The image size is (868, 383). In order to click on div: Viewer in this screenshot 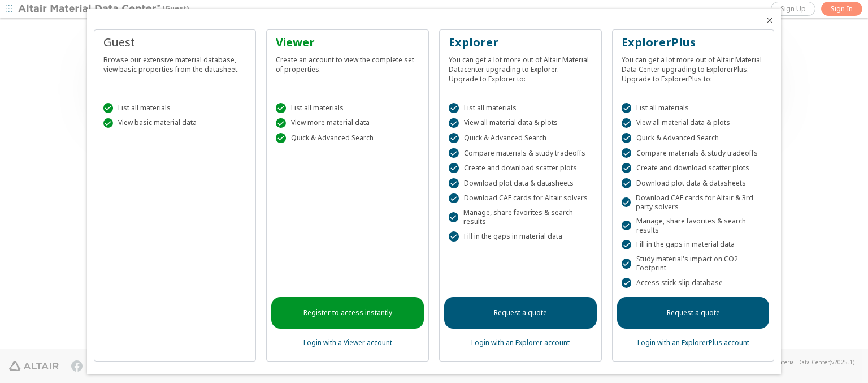, I will do `click(348, 42)`.